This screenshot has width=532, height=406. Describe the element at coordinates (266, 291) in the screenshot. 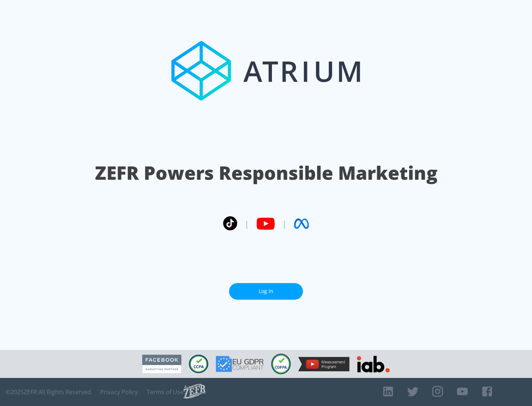

I see `a: Log In` at that location.